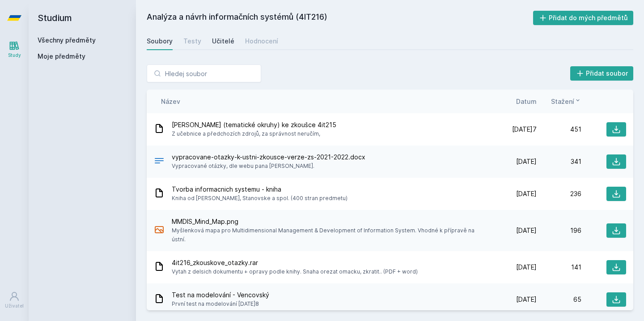  What do you see at coordinates (295, 272) in the screenshot?
I see `span: Vytah z delsich dokumentu + opravy podle knihy. Snaha orezat omacku, zkratit.. (PDF + word)` at bounding box center [295, 272].